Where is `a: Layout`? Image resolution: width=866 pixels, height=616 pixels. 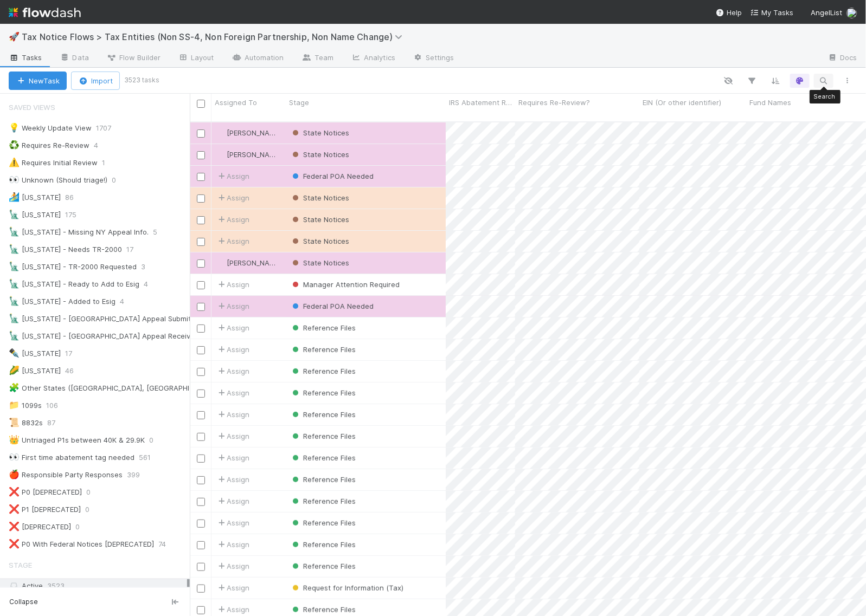 a: Layout is located at coordinates (195, 59).